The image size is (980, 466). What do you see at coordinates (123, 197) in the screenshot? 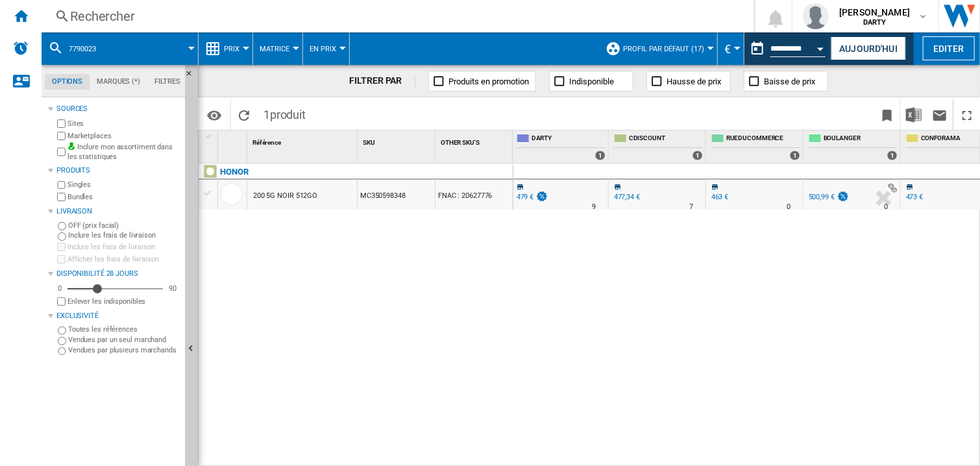
I see `label: Bundles` at bounding box center [123, 197].